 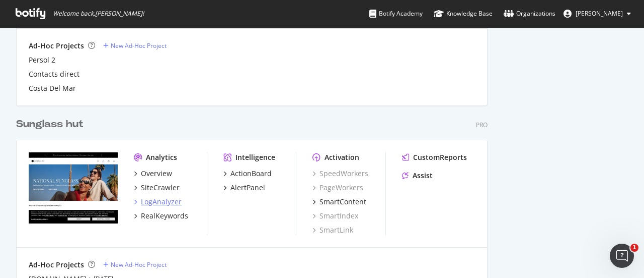 I want to click on div: RealKeywords, so click(x=165, y=215).